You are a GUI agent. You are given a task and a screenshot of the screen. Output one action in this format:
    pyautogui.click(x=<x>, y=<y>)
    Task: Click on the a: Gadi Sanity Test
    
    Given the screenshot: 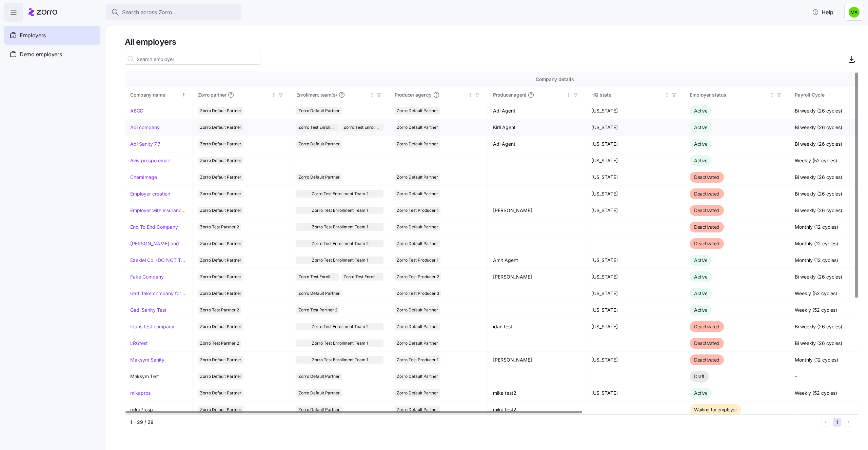 What is the action you would take?
    pyautogui.click(x=148, y=310)
    